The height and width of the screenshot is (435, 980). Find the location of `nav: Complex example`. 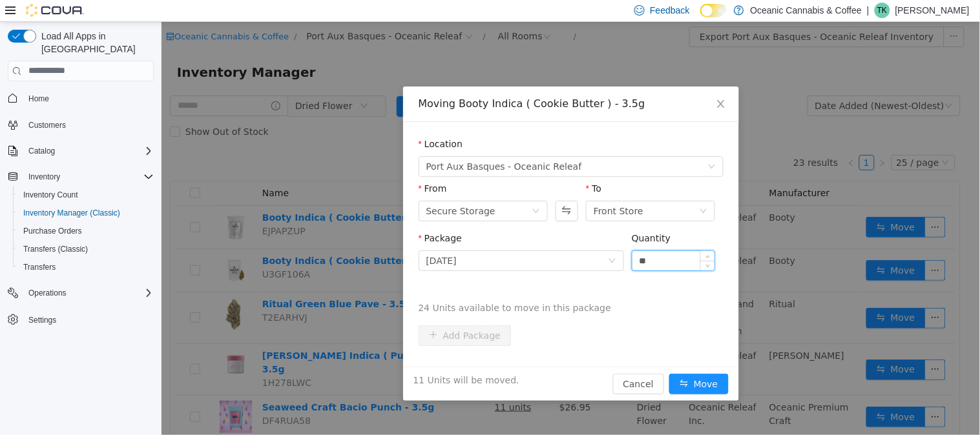

nav: Complex example is located at coordinates (81, 223).